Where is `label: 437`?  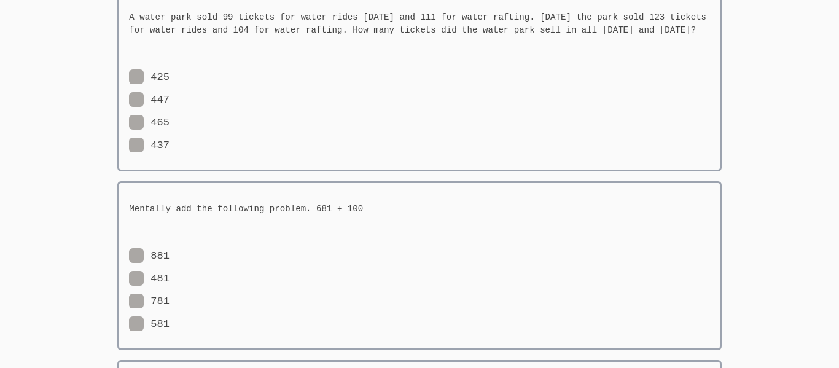
label: 437 is located at coordinates (149, 146).